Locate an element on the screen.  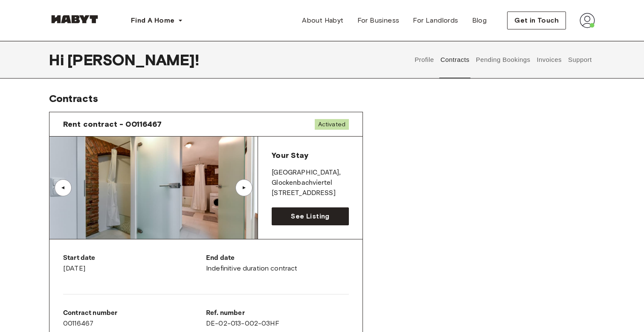
span: Blog is located at coordinates (479, 20).